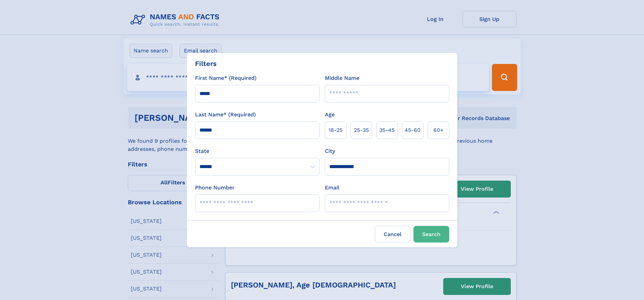 The image size is (644, 300). What do you see at coordinates (330, 151) in the screenshot?
I see `label: City` at bounding box center [330, 151].